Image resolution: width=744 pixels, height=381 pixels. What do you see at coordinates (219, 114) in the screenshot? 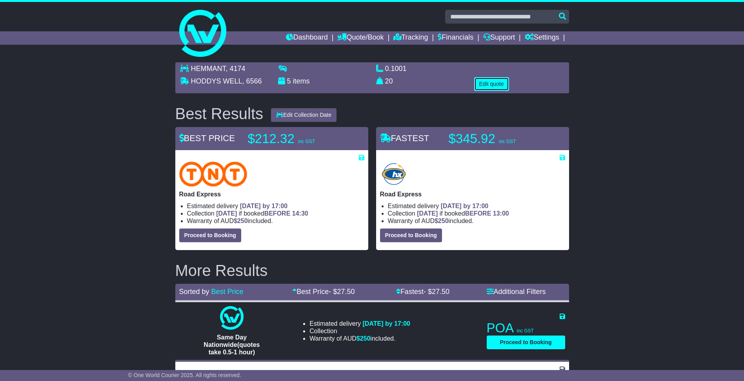
I see `div: Best Results` at bounding box center [219, 114].